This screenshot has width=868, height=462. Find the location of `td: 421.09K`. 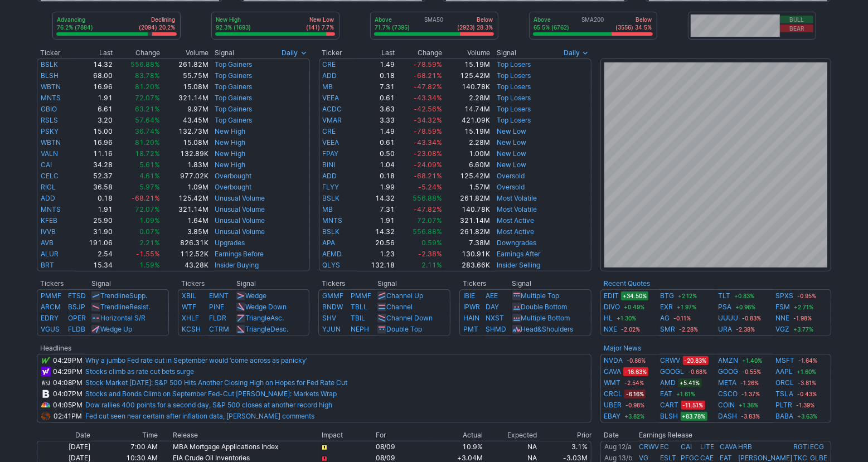

td: 421.09K is located at coordinates (467, 120).